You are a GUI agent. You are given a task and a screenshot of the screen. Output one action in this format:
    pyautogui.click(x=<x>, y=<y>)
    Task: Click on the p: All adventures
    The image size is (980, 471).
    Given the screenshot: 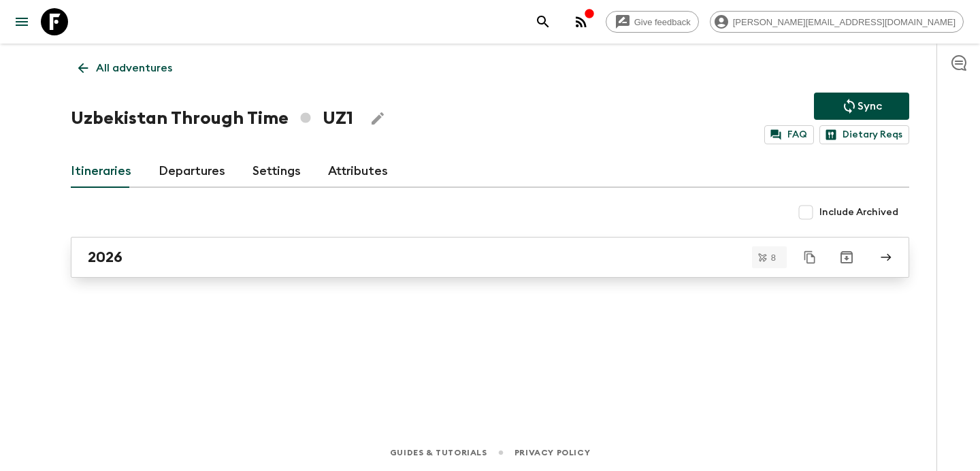 What is the action you would take?
    pyautogui.click(x=134, y=68)
    